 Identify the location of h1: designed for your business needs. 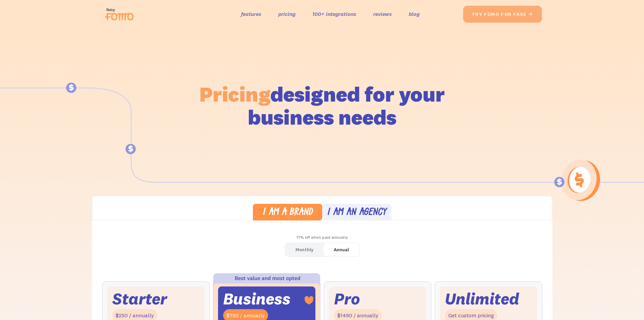
(322, 106).